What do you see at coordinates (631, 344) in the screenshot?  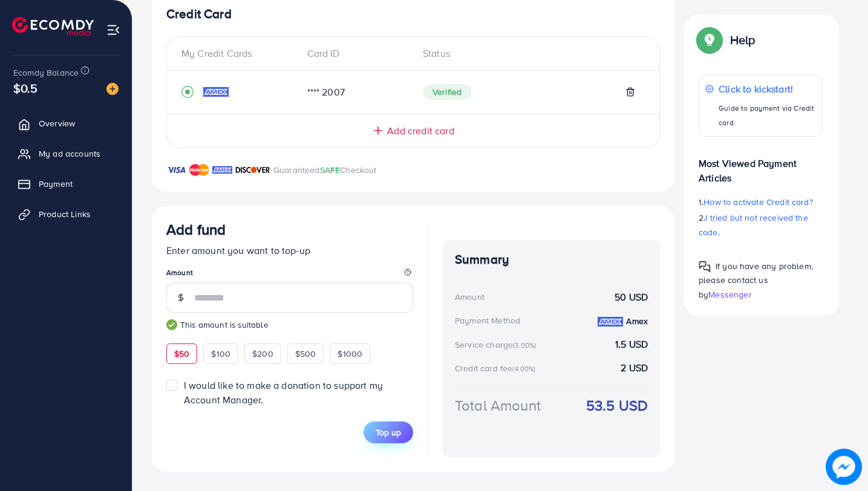 I see `strong: 1.5 USD` at bounding box center [631, 344].